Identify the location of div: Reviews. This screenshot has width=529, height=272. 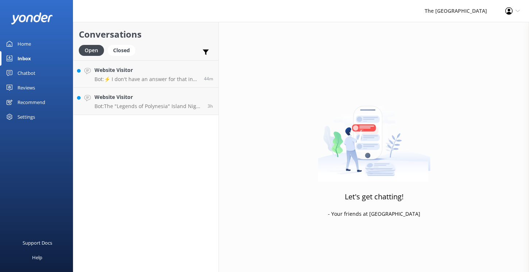
(26, 88).